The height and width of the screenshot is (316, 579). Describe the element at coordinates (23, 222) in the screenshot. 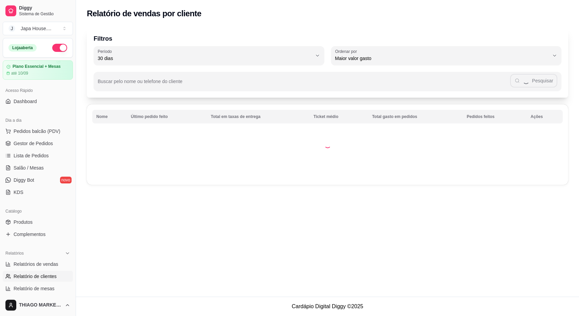

I see `span: Produtos` at that location.